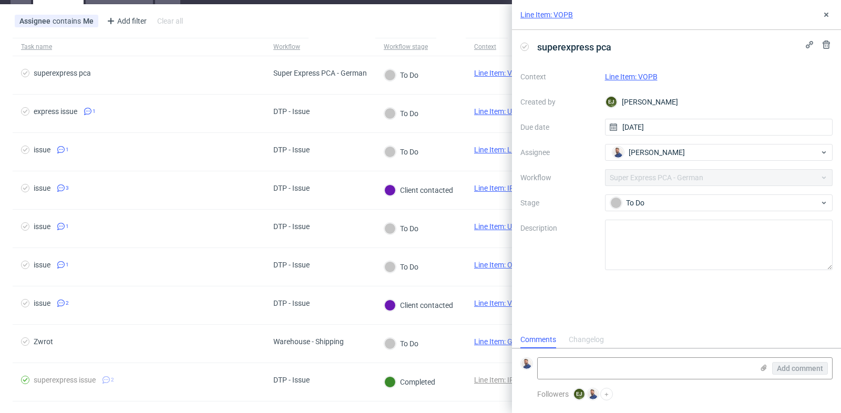 This screenshot has height=413, width=841. What do you see at coordinates (500, 227) in the screenshot?
I see `a: Line Item: UVUA` at bounding box center [500, 227].